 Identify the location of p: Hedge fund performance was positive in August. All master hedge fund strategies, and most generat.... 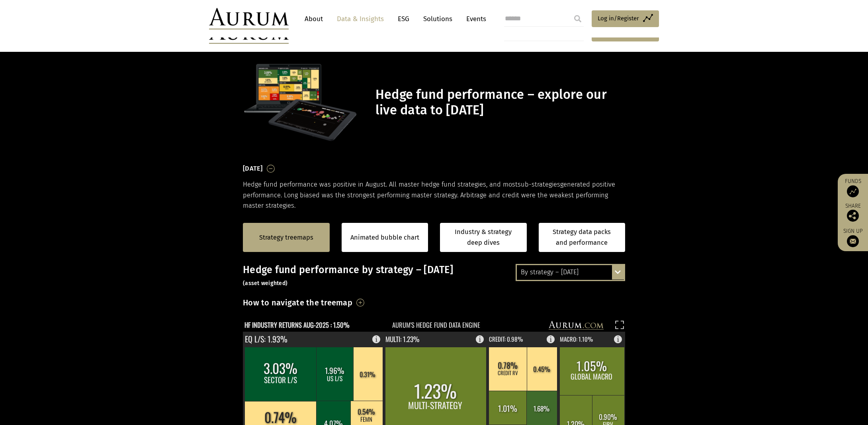
(434, 195).